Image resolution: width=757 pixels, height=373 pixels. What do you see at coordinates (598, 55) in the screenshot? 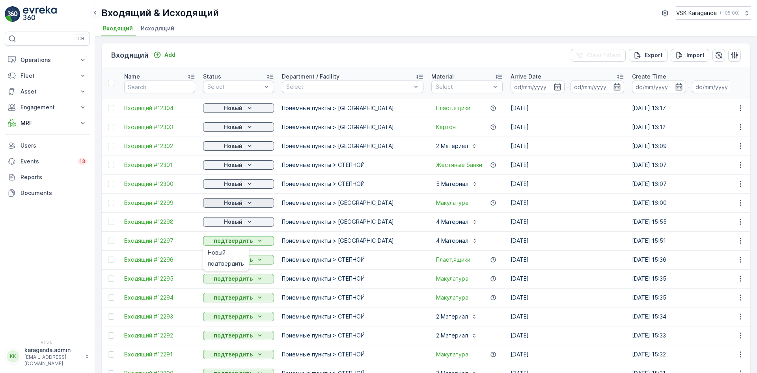
I see `button: Clear Filters` at bounding box center [598, 55].